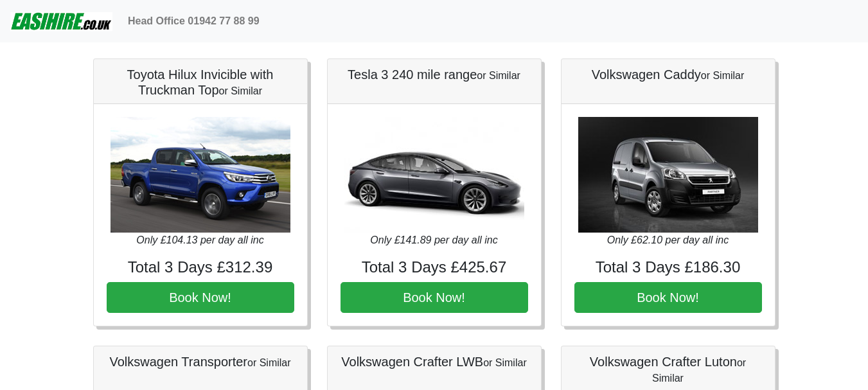  What do you see at coordinates (200, 267) in the screenshot?
I see `h4: Total 3 Days £312.39` at bounding box center [200, 267].